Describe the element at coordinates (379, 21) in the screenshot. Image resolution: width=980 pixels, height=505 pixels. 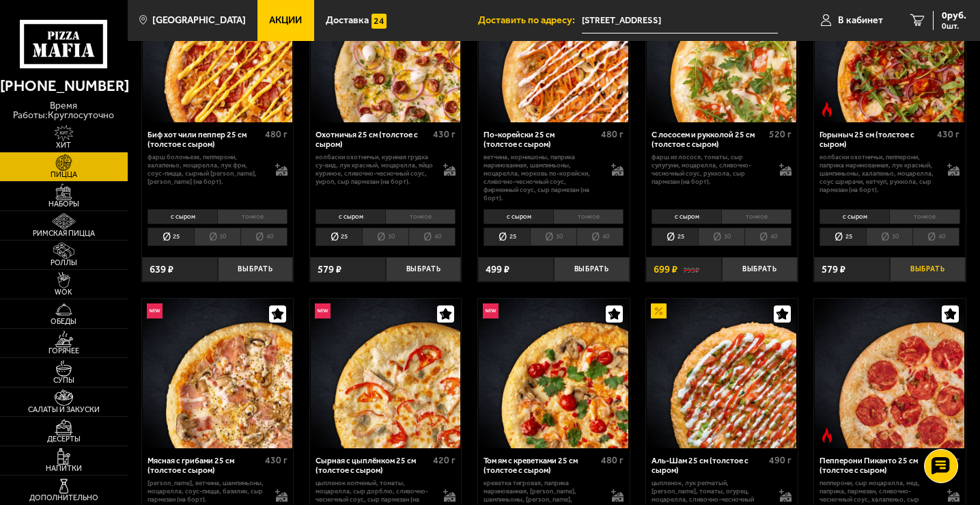
I see `img: 15daf4d41897b9f0e9f617042186c801.svg` at that location.